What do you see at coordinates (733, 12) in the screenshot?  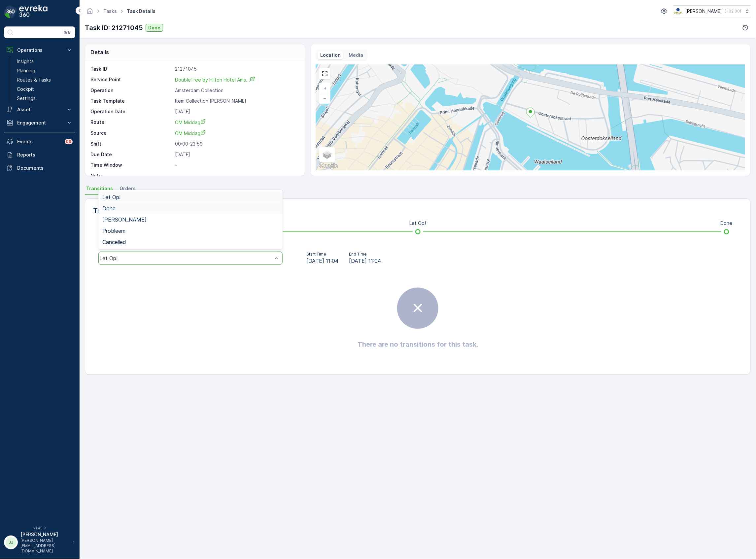 I see `p: ( +02:00 )` at bounding box center [733, 12].